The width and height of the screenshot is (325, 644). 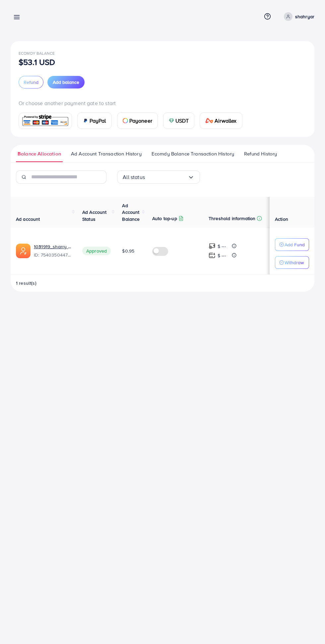 I want to click on span: Payoneer, so click(x=141, y=121).